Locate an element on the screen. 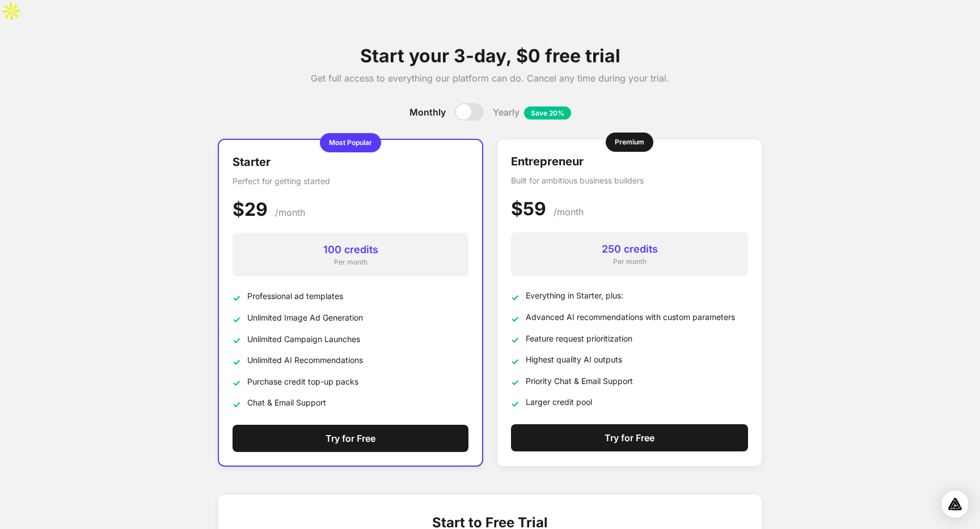 This screenshot has height=529, width=980. span: Feature request prioritization is located at coordinates (579, 338).